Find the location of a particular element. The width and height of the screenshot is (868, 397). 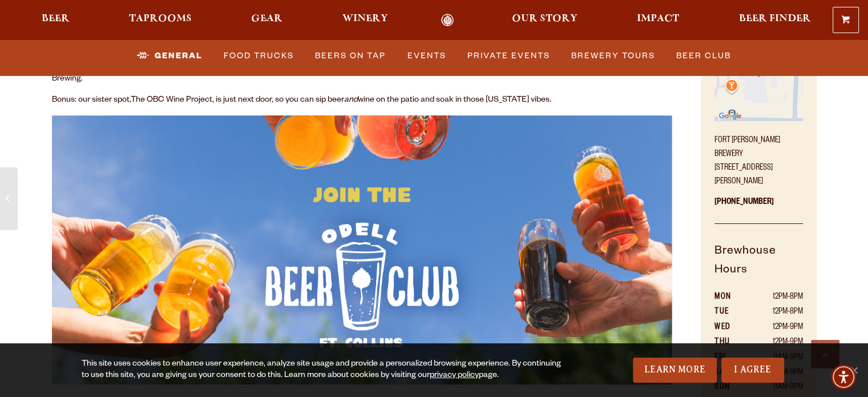

h5: Brewhouse Hours is located at coordinates (758, 266).